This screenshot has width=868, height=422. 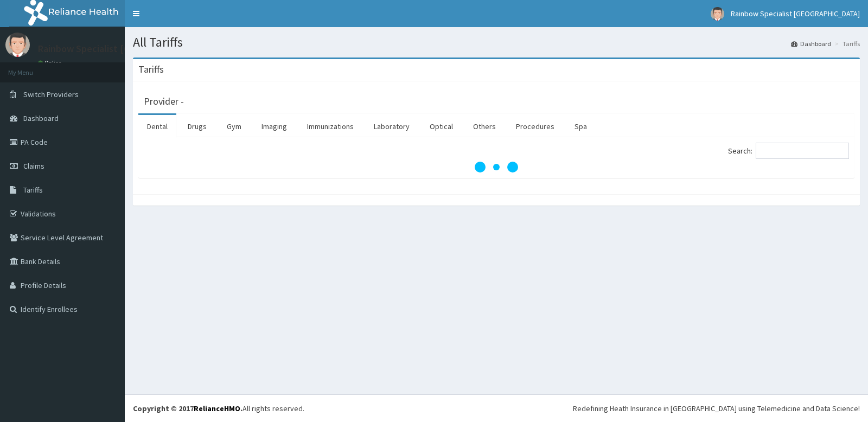 I want to click on a: Gym, so click(x=234, y=126).